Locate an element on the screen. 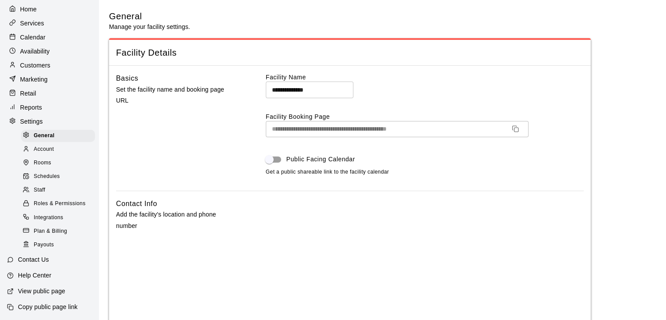 The height and width of the screenshot is (320, 666). span: Integrations is located at coordinates (49, 218).